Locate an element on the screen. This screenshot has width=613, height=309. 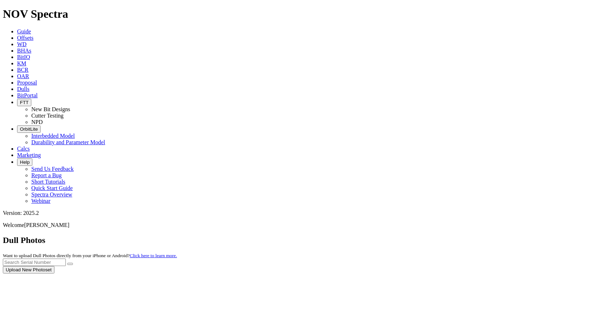
a: Dulls is located at coordinates (23, 89).